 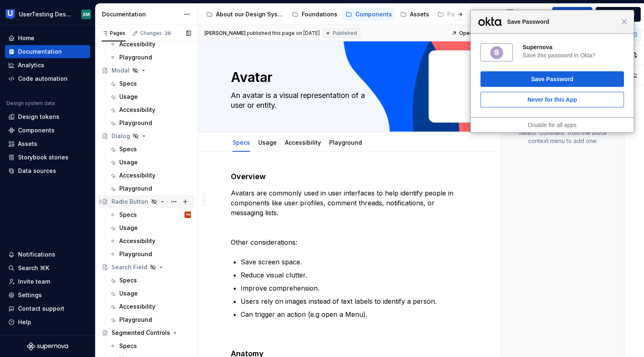 I want to click on p: Reduce visual clutter., so click(x=352, y=275).